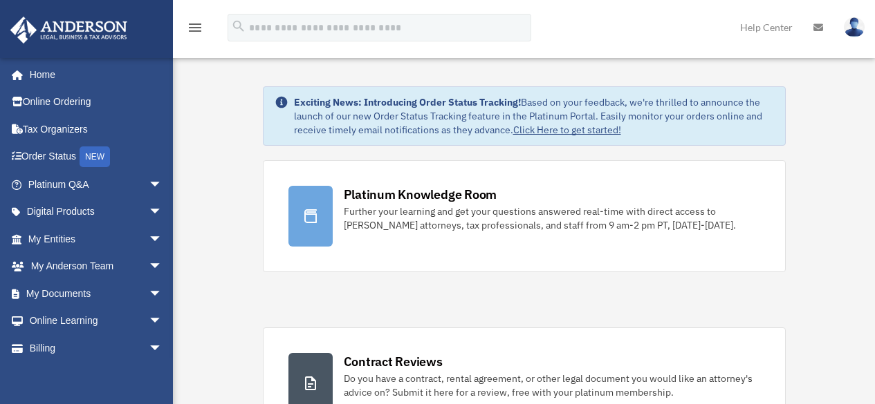  What do you see at coordinates (96, 129) in the screenshot?
I see `a: Tax Organizers` at bounding box center [96, 129].